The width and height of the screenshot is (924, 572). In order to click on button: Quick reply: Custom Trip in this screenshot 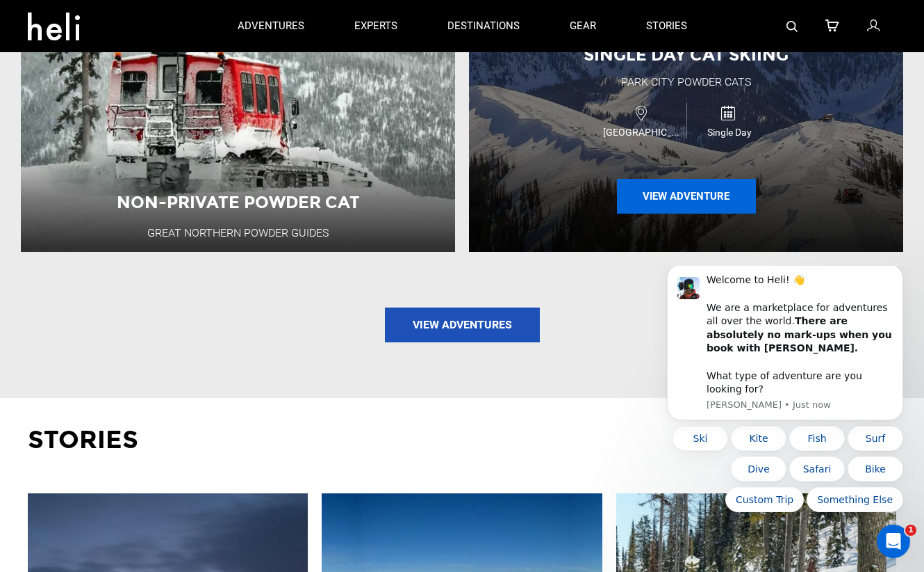, I will do `click(118, 234)`.